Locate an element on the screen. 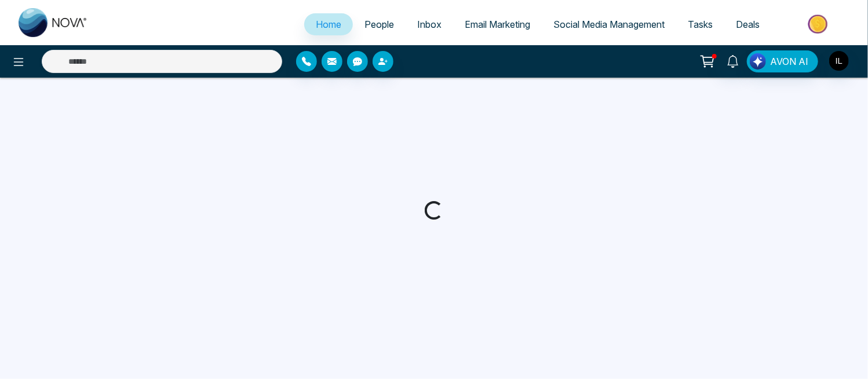  img: Market-place.gif is located at coordinates (819, 24).